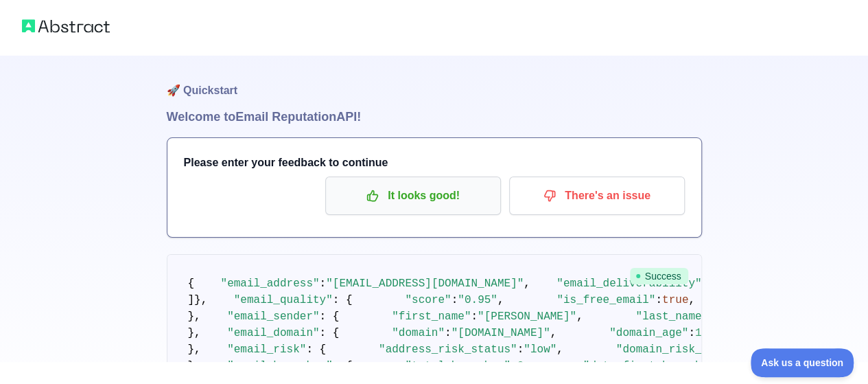 The image size is (868, 384). What do you see at coordinates (629, 284) in the screenshot?
I see `span: "email_deliverability"` at bounding box center [629, 284].